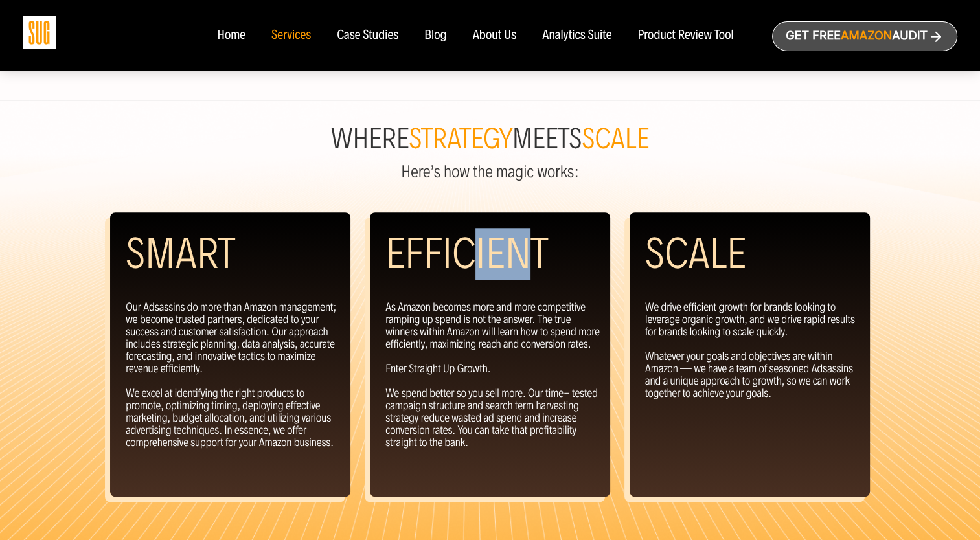 The image size is (980, 540). What do you see at coordinates (435, 36) in the screenshot?
I see `div: Blog` at bounding box center [435, 36].